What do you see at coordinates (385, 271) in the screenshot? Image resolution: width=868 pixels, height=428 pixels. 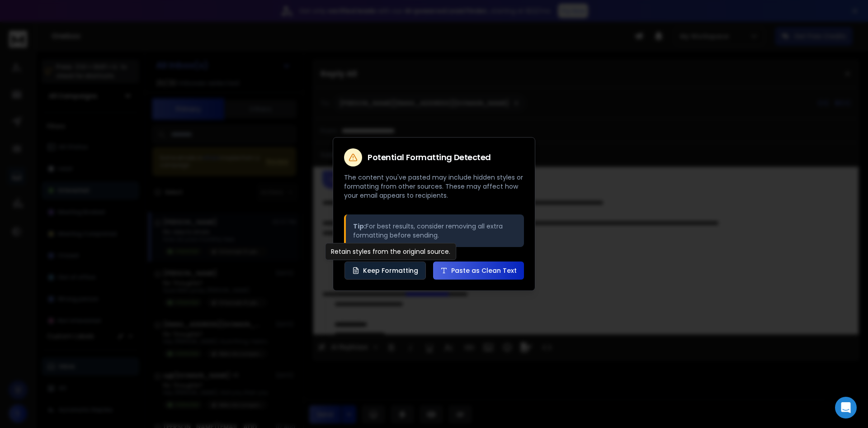 I see `button: Keep Formatting` at bounding box center [385, 271].